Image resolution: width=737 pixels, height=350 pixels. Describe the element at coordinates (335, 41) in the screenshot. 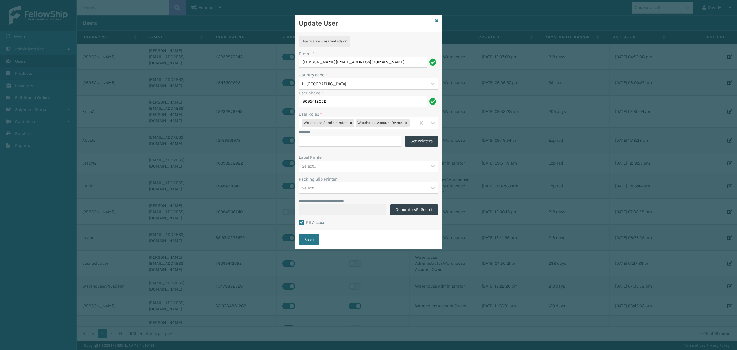

I see `span: desireeladson` at that location.